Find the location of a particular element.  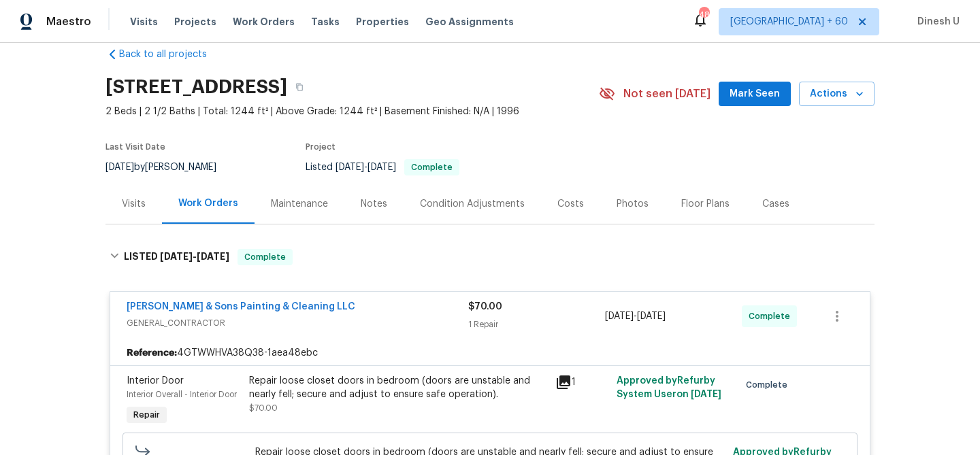

div: 1 Repair is located at coordinates (536, 324).